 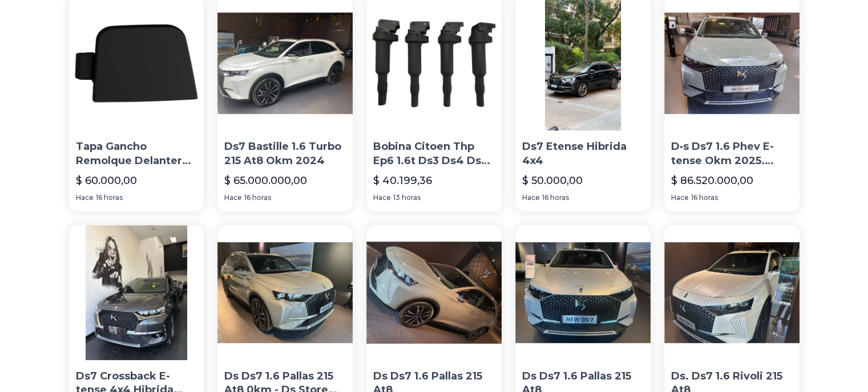 I want to click on p: Tapa Gancho Remolque Delantero Ds7 Crossback 2020/, so click(x=136, y=154).